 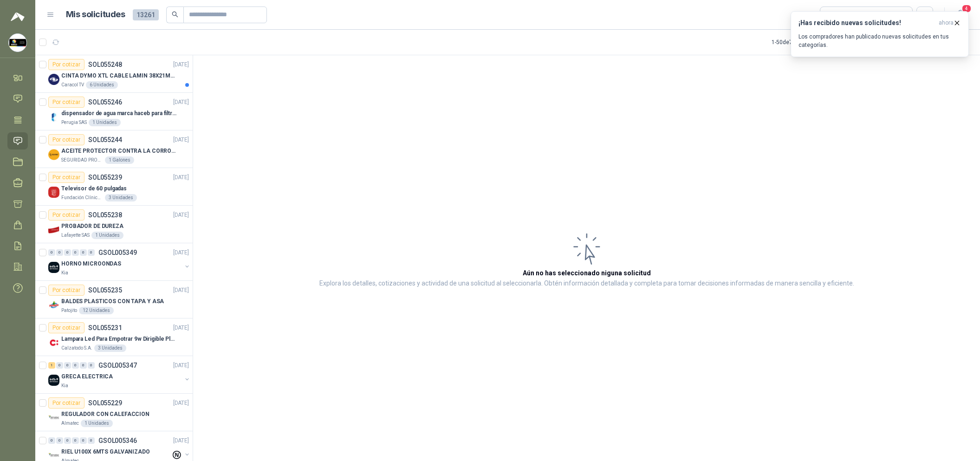 I want to click on p: CINTA DYMO XTL CABLE LAMIN 38X21MMBLANCO, so click(x=119, y=76).